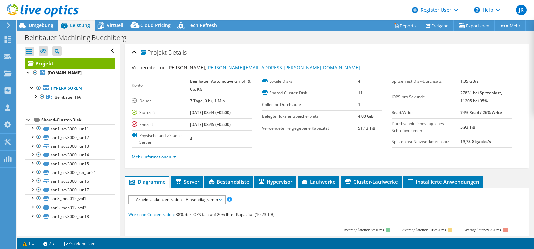  I want to click on svg: \n, so click(477, 10).